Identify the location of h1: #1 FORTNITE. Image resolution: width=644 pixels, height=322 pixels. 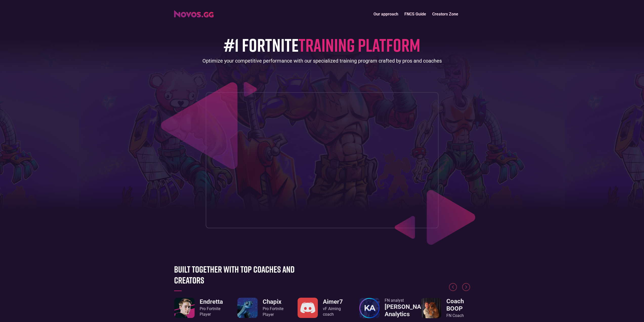
(322, 45).